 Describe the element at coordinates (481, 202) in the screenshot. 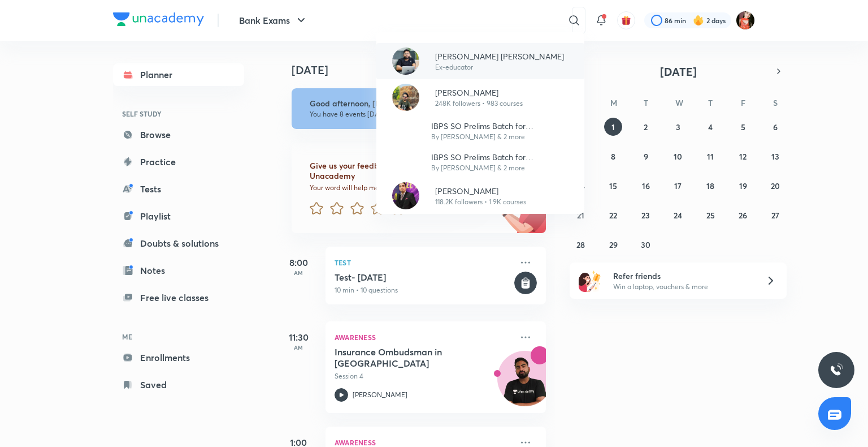

I see `p: 118.2K followers • 1.9K courses` at that location.